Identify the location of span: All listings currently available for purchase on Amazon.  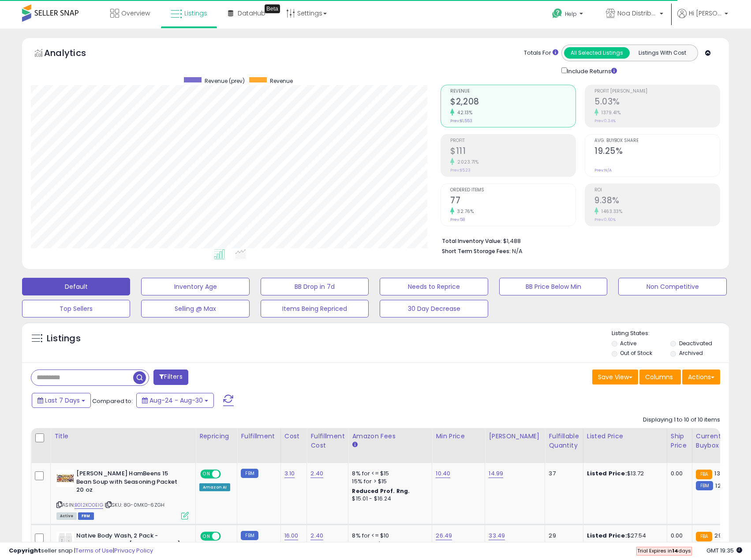
(66, 516).